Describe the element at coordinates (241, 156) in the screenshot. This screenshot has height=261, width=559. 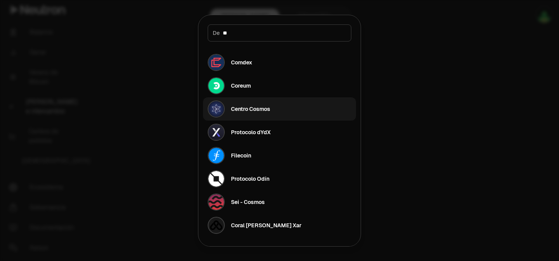
I see `font: Filecoin` at that location.